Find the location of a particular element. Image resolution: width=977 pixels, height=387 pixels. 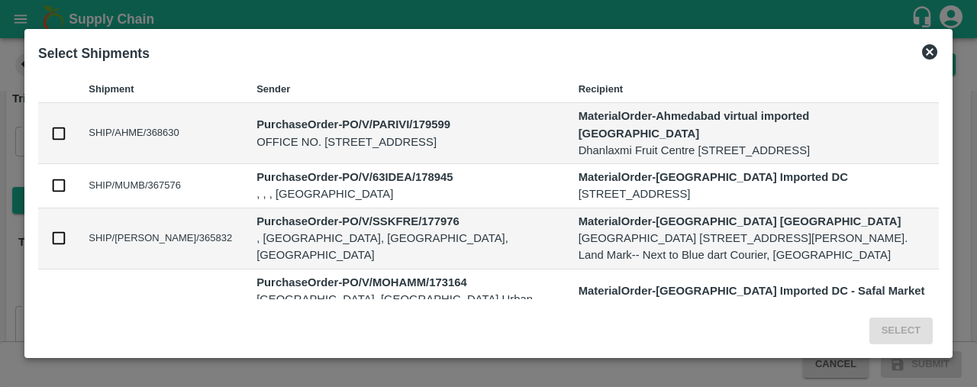

b: Select Shipments is located at coordinates (94, 53).